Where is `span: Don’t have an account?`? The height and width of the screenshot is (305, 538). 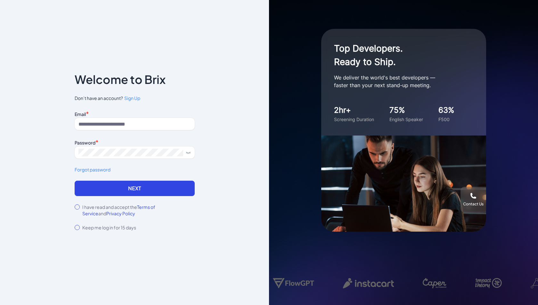
span: Don’t have an account? is located at coordinates (135, 98).